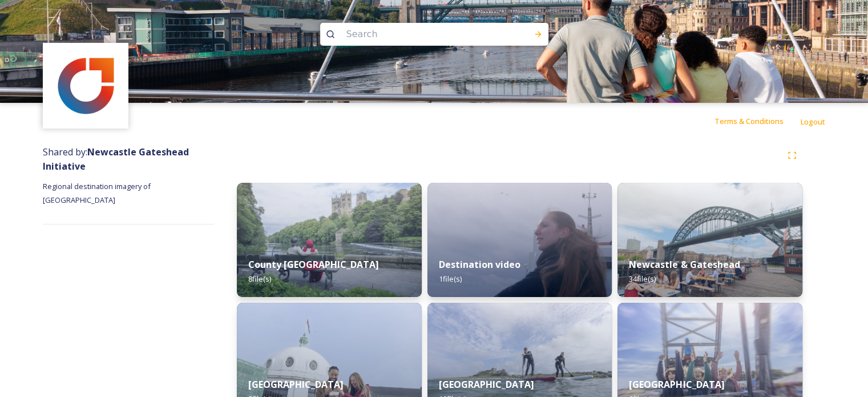 Image resolution: width=868 pixels, height=397 pixels. Describe the element at coordinates (479, 265) in the screenshot. I see `strong: Destination video` at that location.